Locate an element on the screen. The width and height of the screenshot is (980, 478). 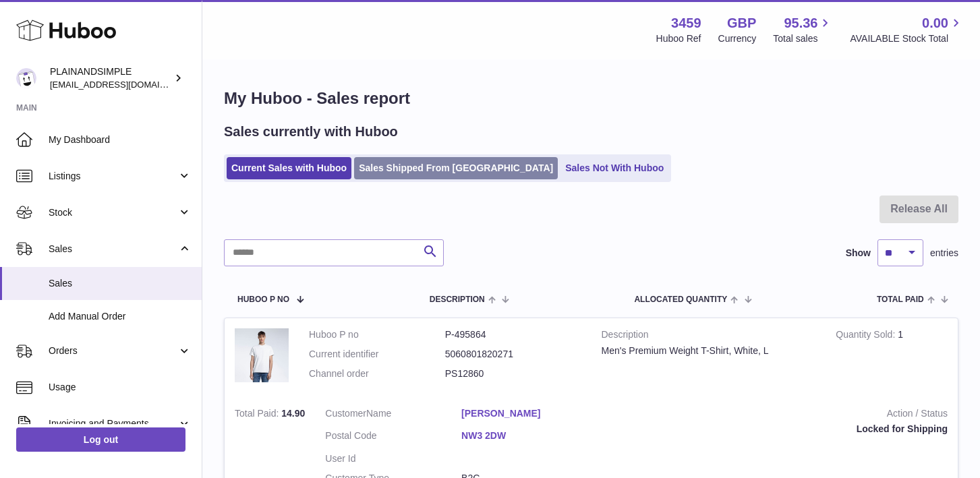
strong: Description is located at coordinates (709, 337).